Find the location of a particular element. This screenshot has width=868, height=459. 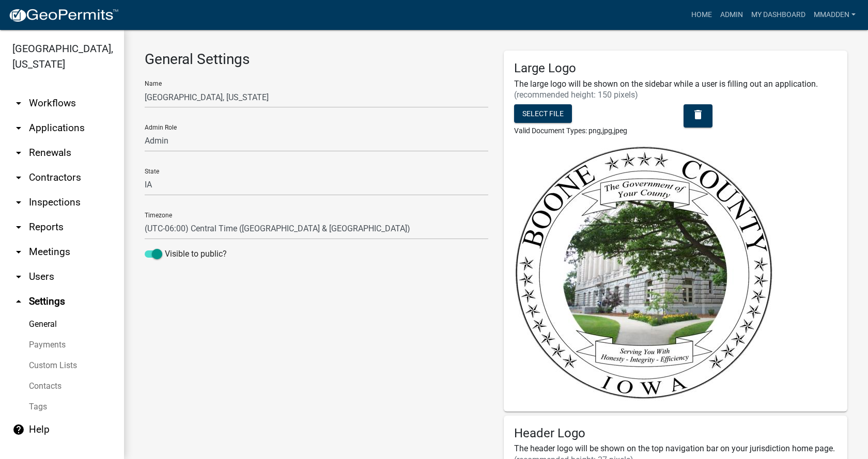

h6: (recommended height: 150 pixels) is located at coordinates (675, 94).